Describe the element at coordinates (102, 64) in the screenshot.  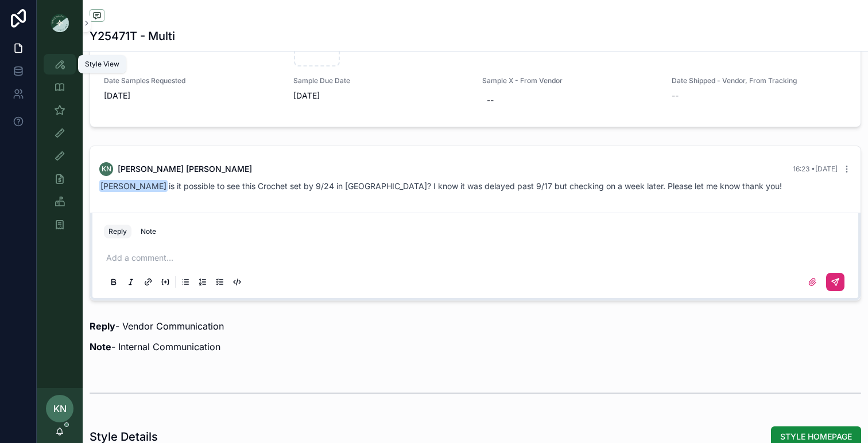
I see `div: Style View` at that location.